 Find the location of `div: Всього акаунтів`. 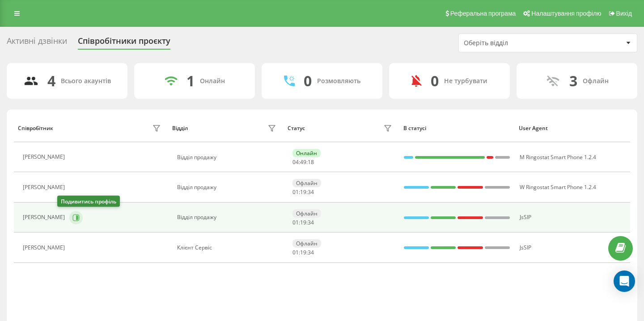

div: Всього акаунтів is located at coordinates (85, 81).